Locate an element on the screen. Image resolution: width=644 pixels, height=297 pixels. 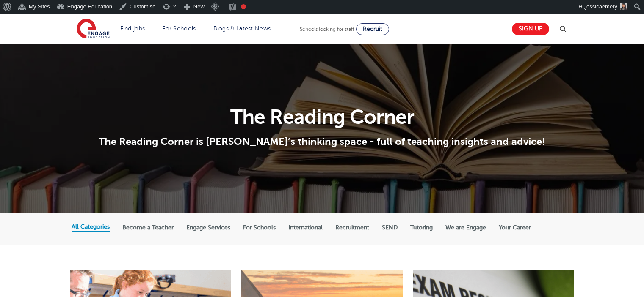
span: Schools looking for staff is located at coordinates (327, 30).